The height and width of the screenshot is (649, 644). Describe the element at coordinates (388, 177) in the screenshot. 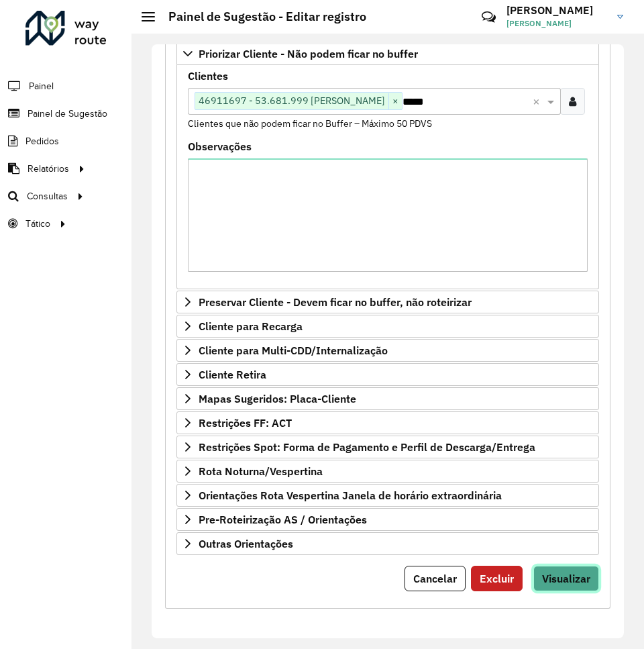

I see `div: Priorizar Cliente - Não podem ficar no buffer` at that location.